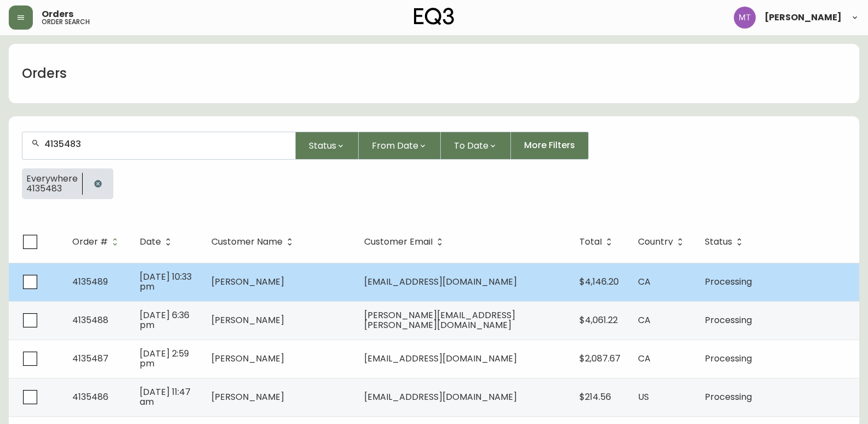 This screenshot has height=424, width=868. I want to click on span: 4135483, so click(52, 189).